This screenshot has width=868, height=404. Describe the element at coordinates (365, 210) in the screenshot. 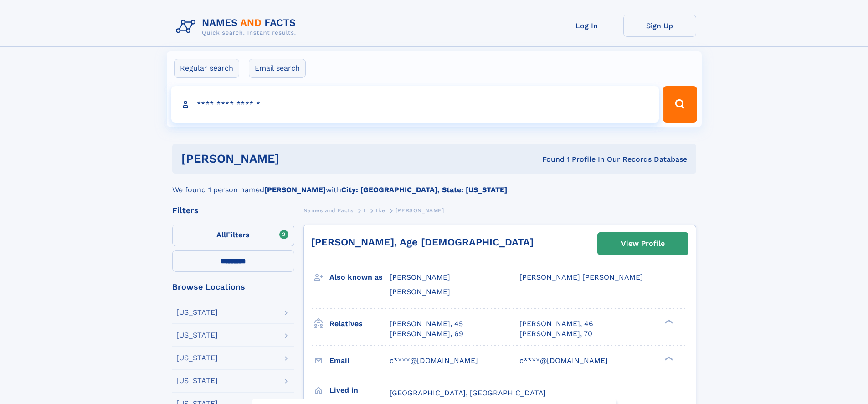

I see `span: I` at that location.